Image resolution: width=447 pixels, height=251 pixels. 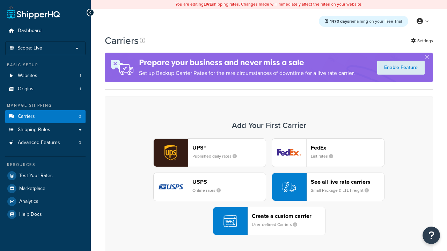 I want to click on a: Shipping Rules, so click(x=45, y=130).